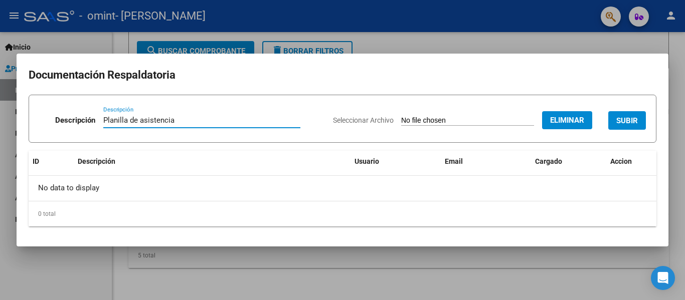 The height and width of the screenshot is (300, 685). I want to click on div: No data to display, so click(343, 189).